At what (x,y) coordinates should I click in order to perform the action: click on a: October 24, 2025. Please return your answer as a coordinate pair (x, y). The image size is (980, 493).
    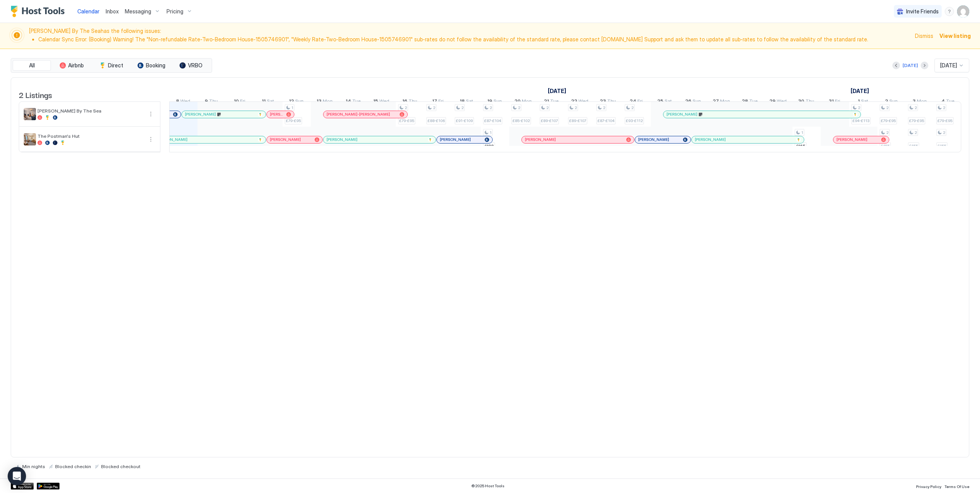
    Looking at the image, I should click on (636, 102).